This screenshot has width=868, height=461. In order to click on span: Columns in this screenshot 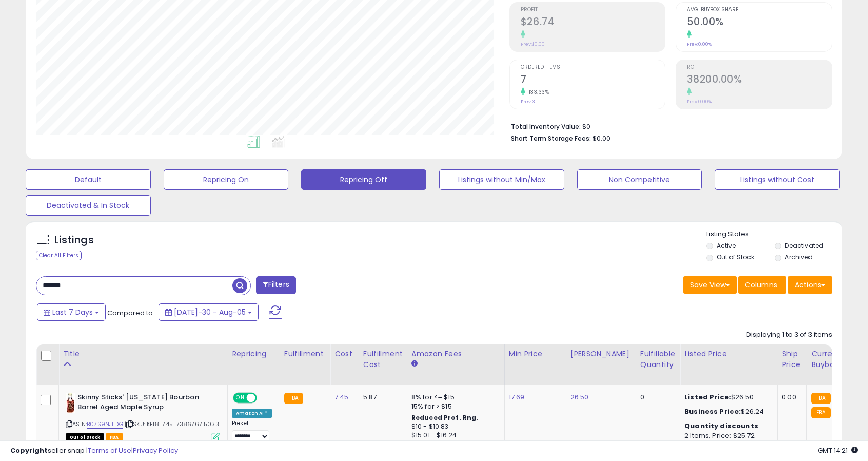, I will do `click(761, 285)`.